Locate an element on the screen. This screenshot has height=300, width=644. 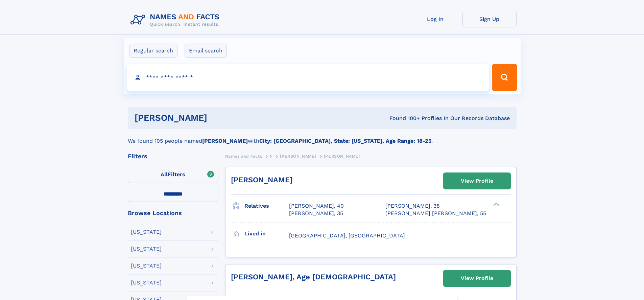
div: We found 105 people named with . is located at coordinates (322, 138).